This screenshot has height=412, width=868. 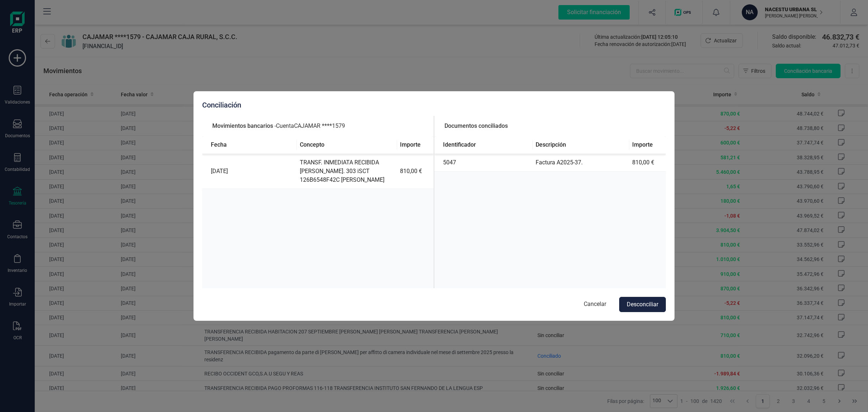 I want to click on button: Cancelar, so click(x=595, y=304).